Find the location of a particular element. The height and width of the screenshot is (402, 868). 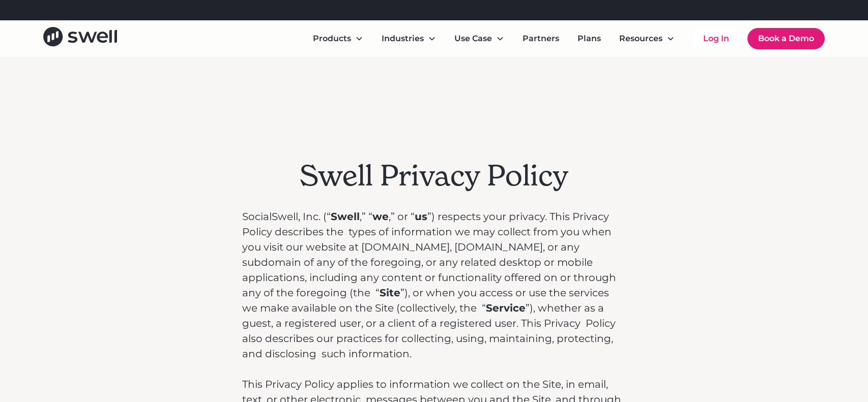

strong: us is located at coordinates (420, 216).